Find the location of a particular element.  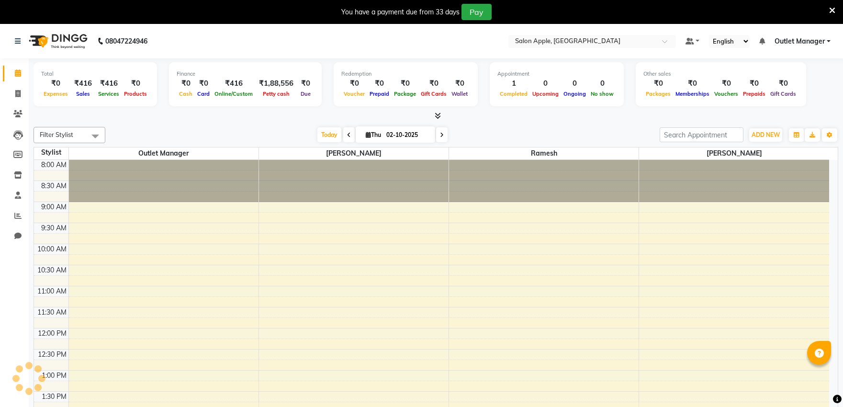

span: Cash is located at coordinates (186, 94).